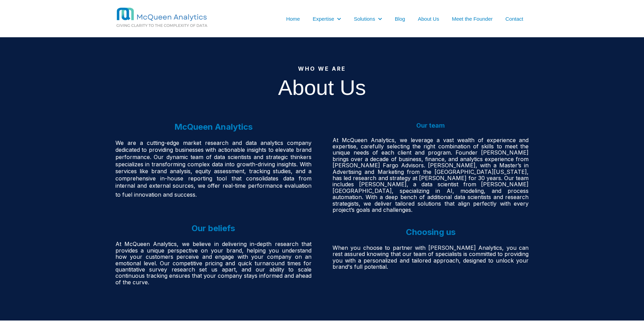 This screenshot has height=325, width=644. What do you see at coordinates (400, 18) in the screenshot?
I see `a: Blog` at bounding box center [400, 18].